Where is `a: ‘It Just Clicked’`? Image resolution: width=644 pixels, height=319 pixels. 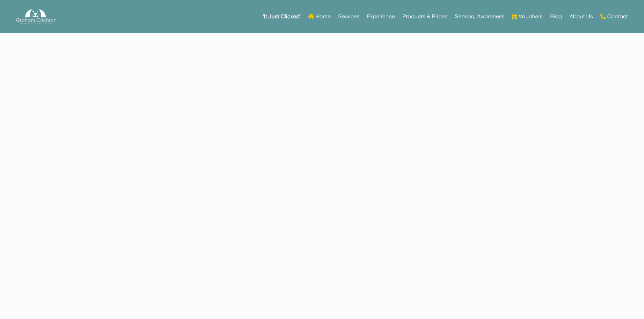 a: ‘It Just Clicked’ is located at coordinates (282, 17).